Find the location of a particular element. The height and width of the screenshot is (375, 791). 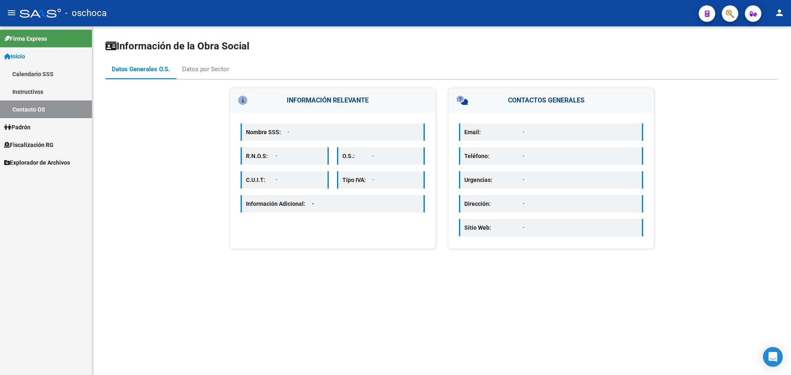

h3: CONTACTOS GENERALES is located at coordinates (551, 100).